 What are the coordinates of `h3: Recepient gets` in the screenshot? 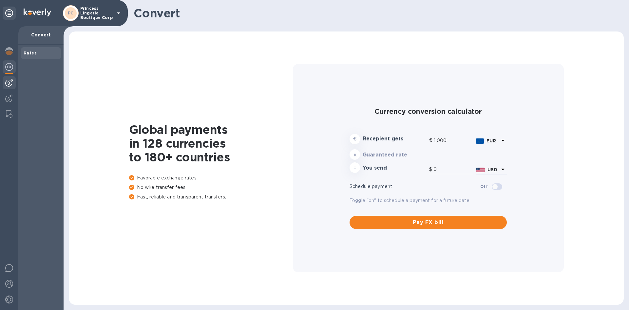 It's located at (395, 139).